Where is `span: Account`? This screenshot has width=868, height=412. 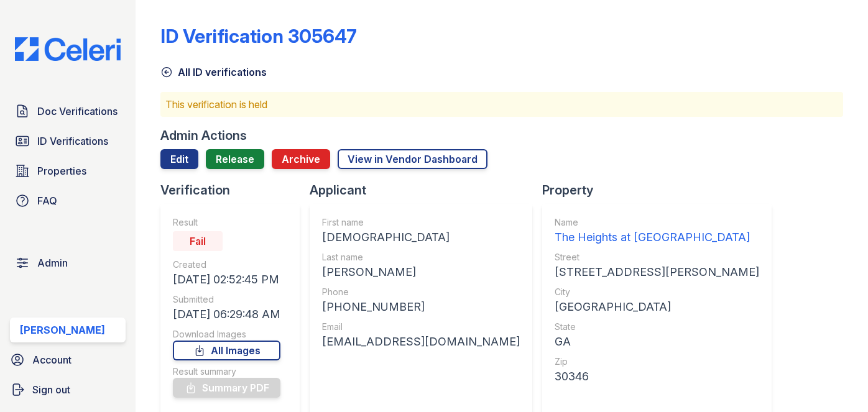
span: Account is located at coordinates (51, 360).